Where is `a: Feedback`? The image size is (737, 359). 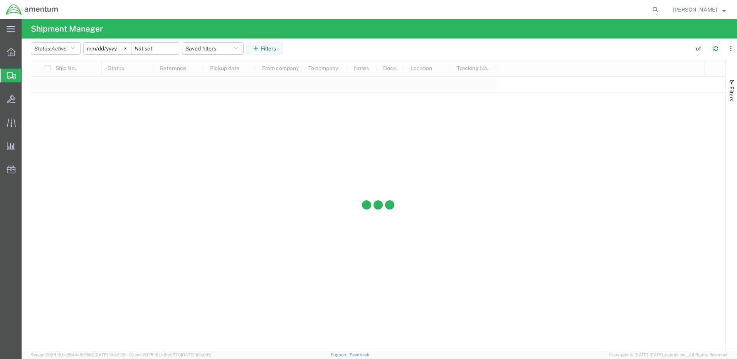
a: Feedback is located at coordinates (359, 355).